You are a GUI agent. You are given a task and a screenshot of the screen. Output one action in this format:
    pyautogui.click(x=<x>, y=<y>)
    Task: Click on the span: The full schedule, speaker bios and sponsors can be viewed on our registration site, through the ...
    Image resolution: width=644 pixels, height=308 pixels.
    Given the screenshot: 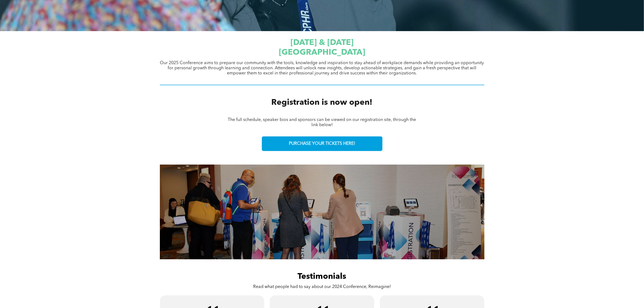 What is the action you would take?
    pyautogui.click(x=322, y=123)
    